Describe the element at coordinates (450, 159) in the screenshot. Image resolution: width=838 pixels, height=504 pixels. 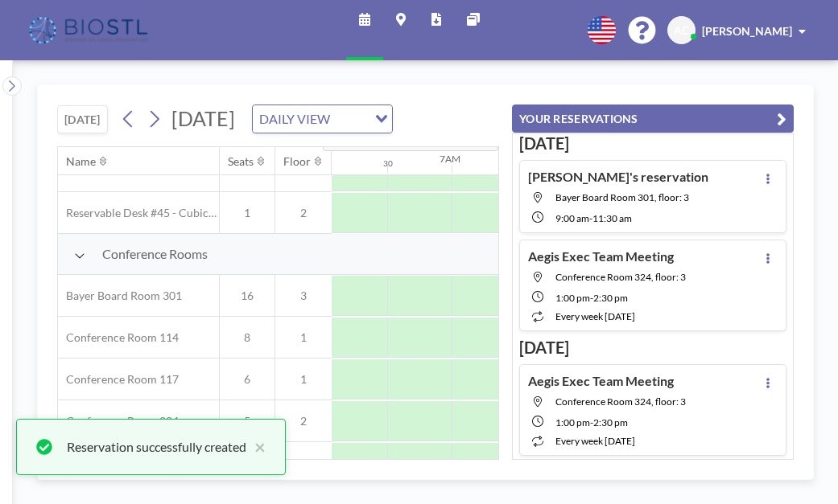
I see `div: 7AM` at that location.